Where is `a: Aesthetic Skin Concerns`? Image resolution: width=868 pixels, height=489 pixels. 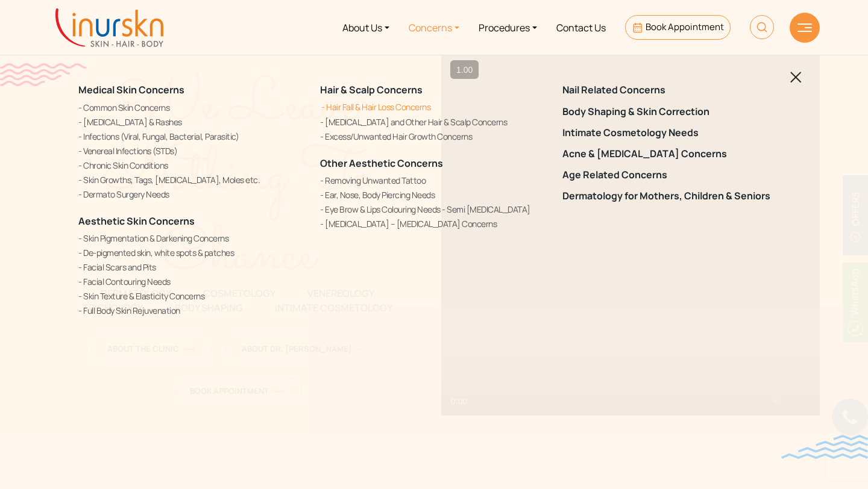
a: Aesthetic Skin Concerns is located at coordinates (136, 220).